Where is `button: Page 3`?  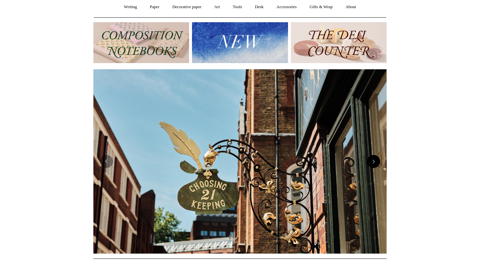 button: Page 3 is located at coordinates (250, 252).